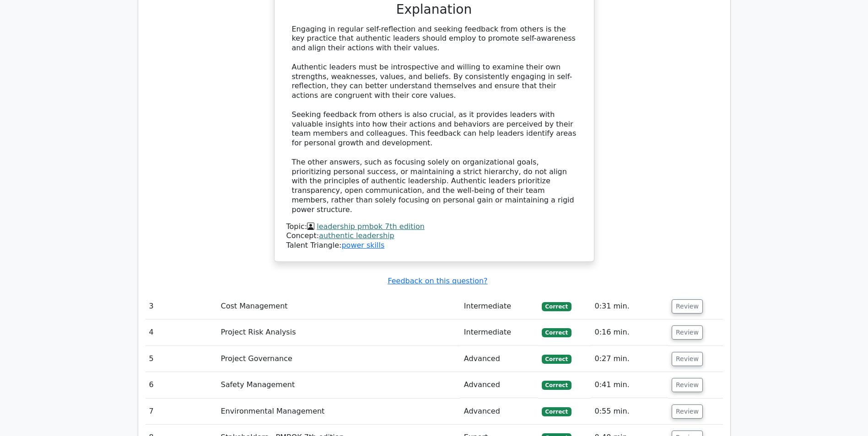 This screenshot has height=436, width=868. What do you see at coordinates (630, 385) in the screenshot?
I see `td: 0:41 min.` at bounding box center [630, 385].